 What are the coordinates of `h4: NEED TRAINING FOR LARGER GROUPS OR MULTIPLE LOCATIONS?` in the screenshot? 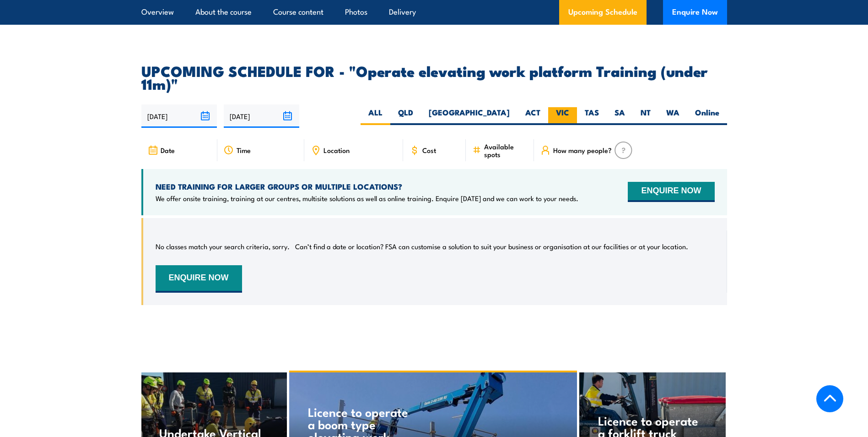 It's located at (367, 186).